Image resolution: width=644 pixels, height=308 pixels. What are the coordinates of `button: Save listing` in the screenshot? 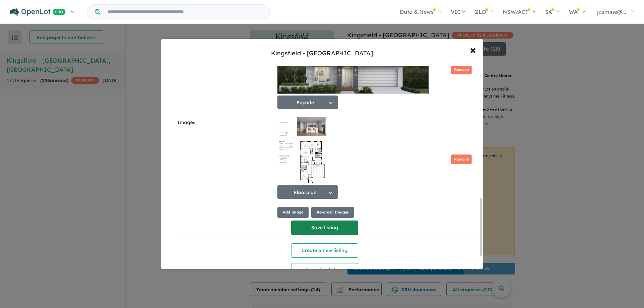 It's located at (325, 228).